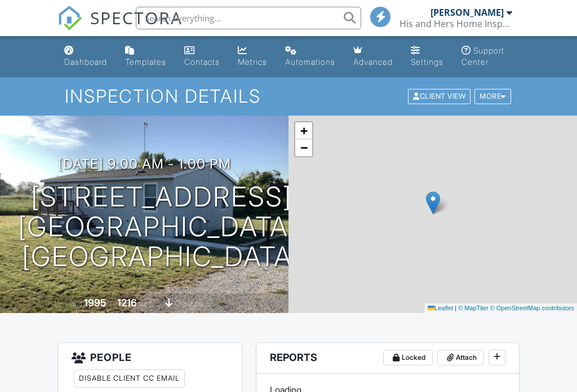  Describe the element at coordinates (440, 308) in the screenshot. I see `a: Leaflet` at that location.